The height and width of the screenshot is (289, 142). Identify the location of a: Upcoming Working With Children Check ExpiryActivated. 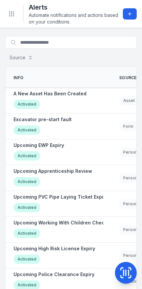
(68, 229).